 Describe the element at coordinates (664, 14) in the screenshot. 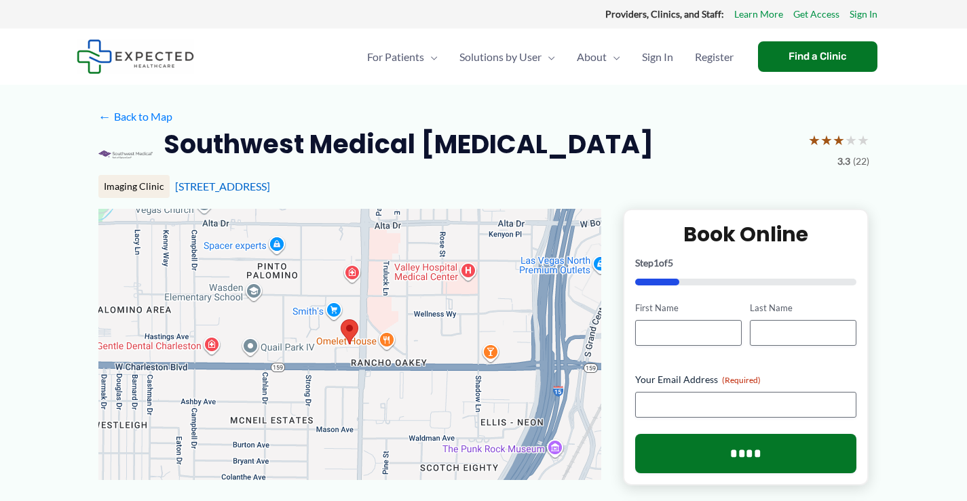

I see `strong: Providers, Clinics, and Staff:` at that location.